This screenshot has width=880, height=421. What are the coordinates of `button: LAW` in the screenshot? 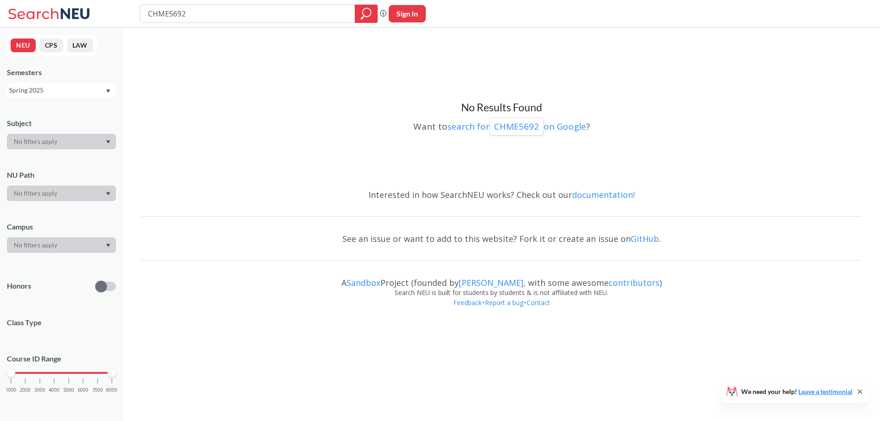 It's located at (80, 45).